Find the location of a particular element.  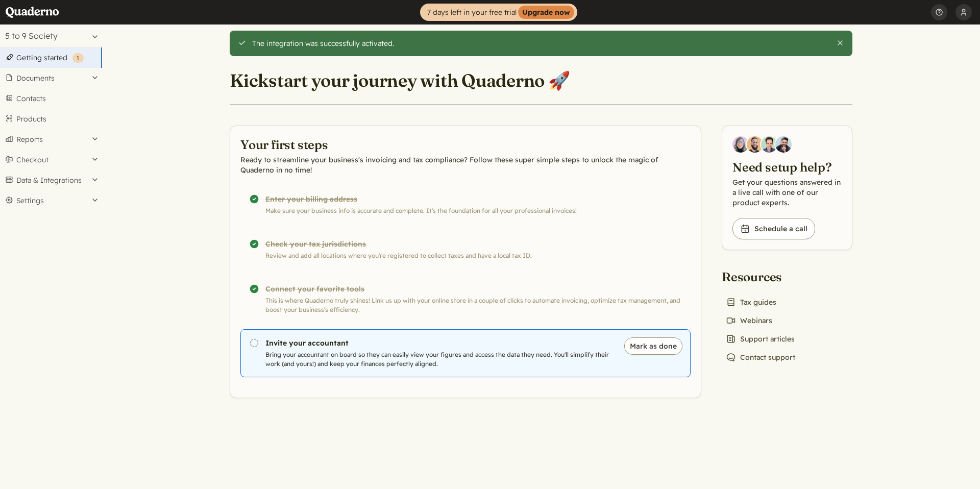

a: Contact support is located at coordinates (760, 358).